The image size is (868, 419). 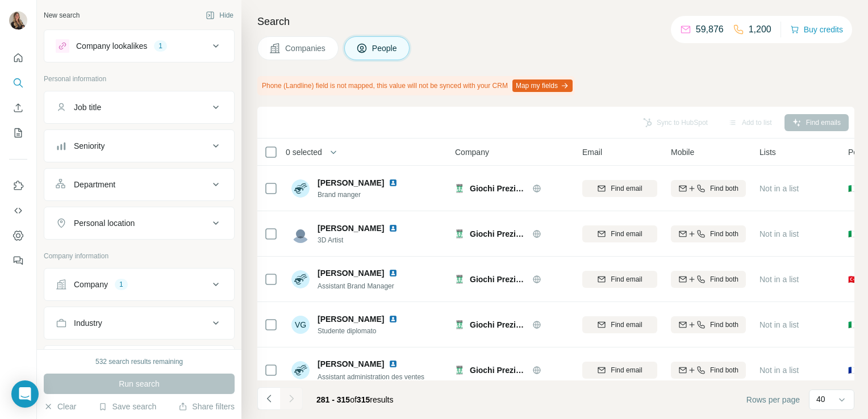 What do you see at coordinates (355, 400) in the screenshot?
I see `span: results` at bounding box center [355, 400].